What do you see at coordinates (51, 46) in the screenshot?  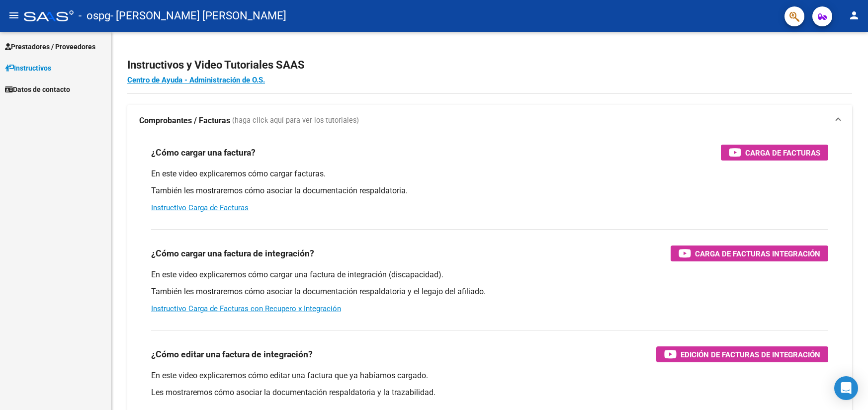 I see `span: Prestadores / Proveedores` at bounding box center [51, 46].